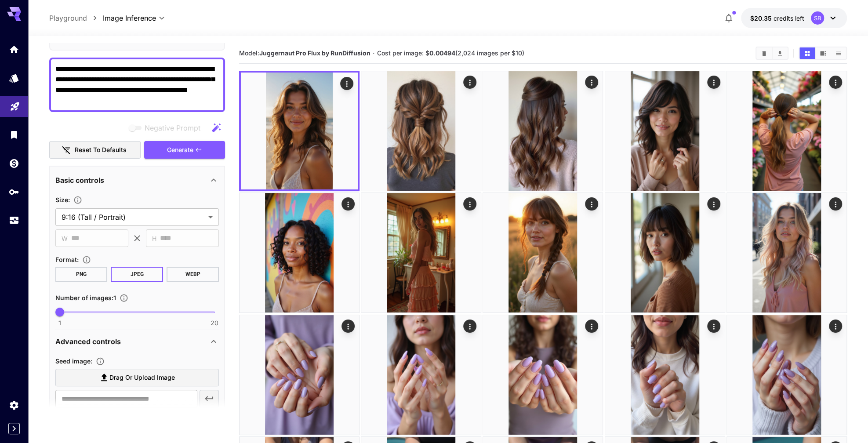  What do you see at coordinates (137, 274) in the screenshot?
I see `button: JPEG` at bounding box center [137, 274].